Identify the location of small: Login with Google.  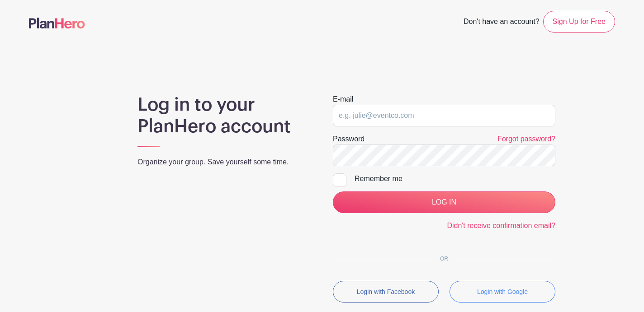
(503, 292).